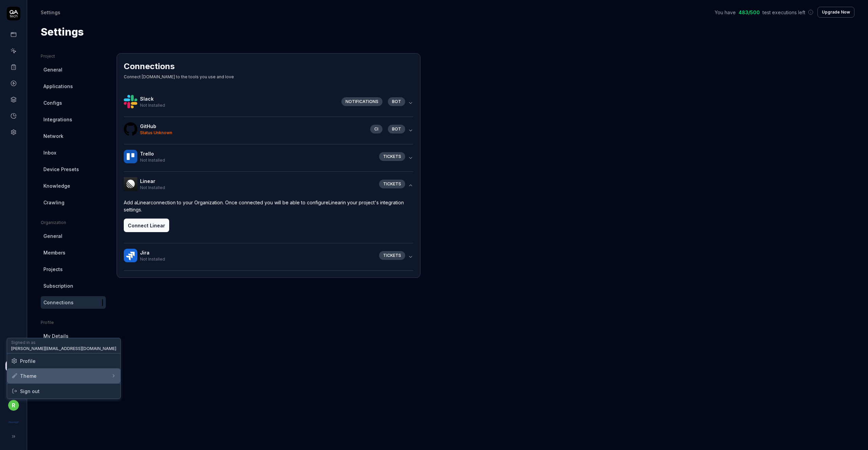 The height and width of the screenshot is (450, 868). Describe the element at coordinates (64, 391) in the screenshot. I see `div: Sign out` at that location.